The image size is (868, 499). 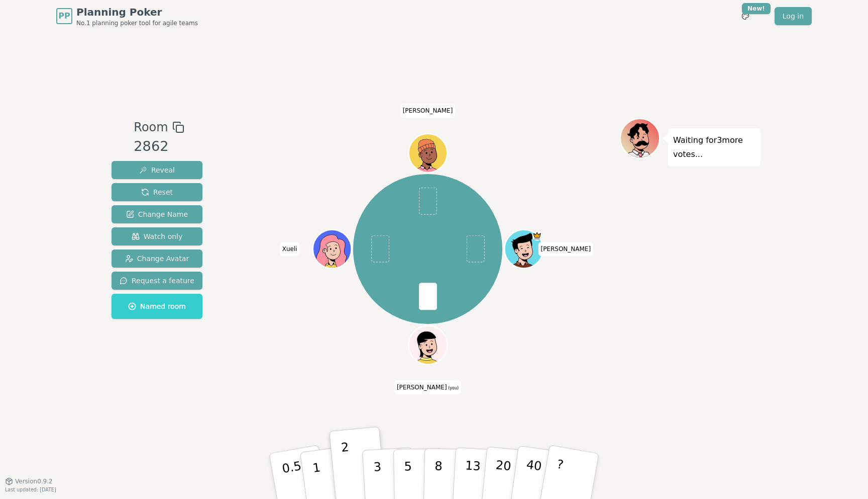 I want to click on span: Reveal, so click(x=157, y=170).